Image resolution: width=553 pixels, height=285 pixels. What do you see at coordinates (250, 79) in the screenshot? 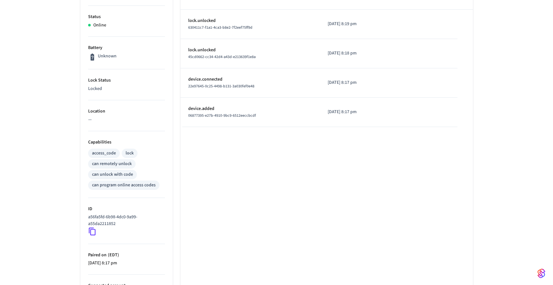
I see `p: device.connected` at bounding box center [250, 79].